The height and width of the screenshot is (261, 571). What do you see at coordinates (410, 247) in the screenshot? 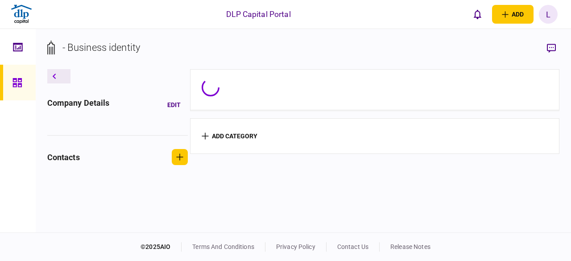
I see `a: release notes` at bounding box center [410, 247].